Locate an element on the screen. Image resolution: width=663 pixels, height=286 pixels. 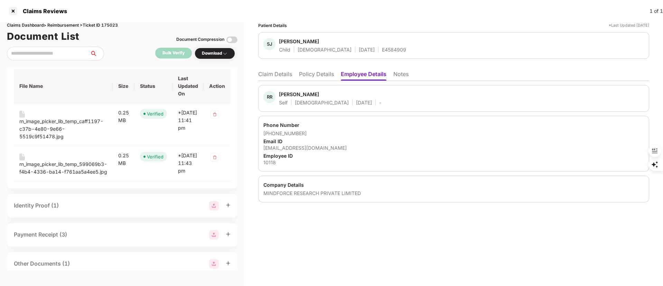
div: Company Details is located at coordinates (454, 185).